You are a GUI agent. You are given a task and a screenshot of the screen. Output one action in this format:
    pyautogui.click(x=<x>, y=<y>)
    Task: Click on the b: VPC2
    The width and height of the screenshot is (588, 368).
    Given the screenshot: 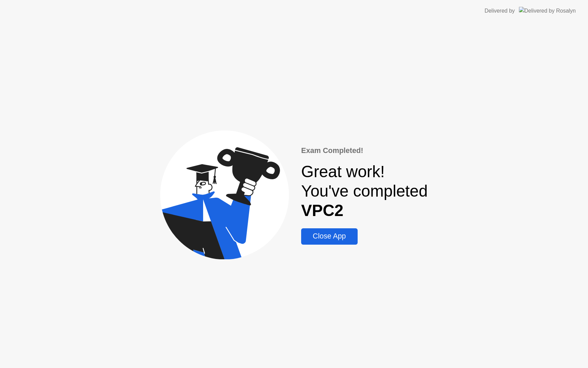 What is the action you would take?
    pyautogui.click(x=322, y=210)
    